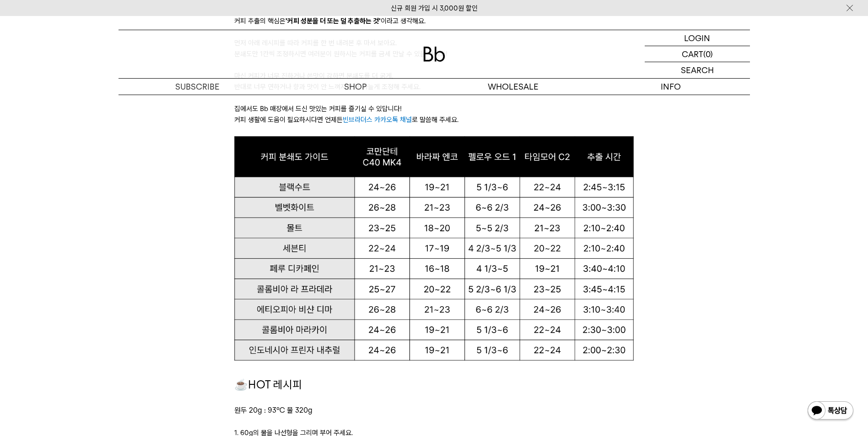 The image size is (868, 436). Describe the element at coordinates (268, 385) in the screenshot. I see `span: ☕HOT 레시피` at that location.